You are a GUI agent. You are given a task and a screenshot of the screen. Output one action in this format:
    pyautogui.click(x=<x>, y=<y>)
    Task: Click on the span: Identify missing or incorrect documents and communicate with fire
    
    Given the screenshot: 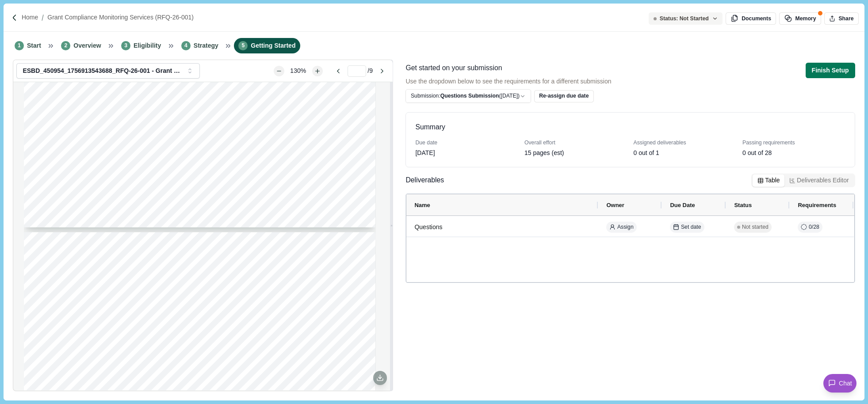 What is the action you would take?
    pyautogui.click(x=210, y=387)
    